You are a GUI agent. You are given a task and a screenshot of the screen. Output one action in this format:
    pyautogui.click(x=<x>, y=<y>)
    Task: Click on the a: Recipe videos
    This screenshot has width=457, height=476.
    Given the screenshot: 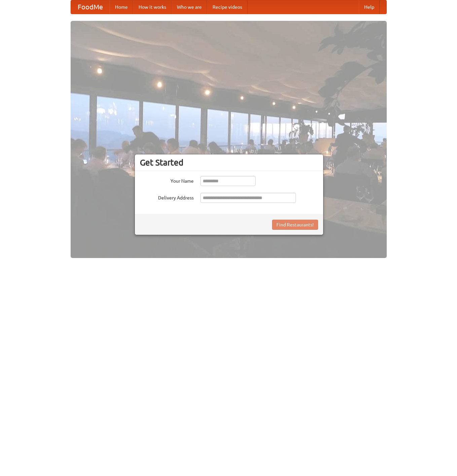 What is the action you would take?
    pyautogui.click(x=228, y=7)
    